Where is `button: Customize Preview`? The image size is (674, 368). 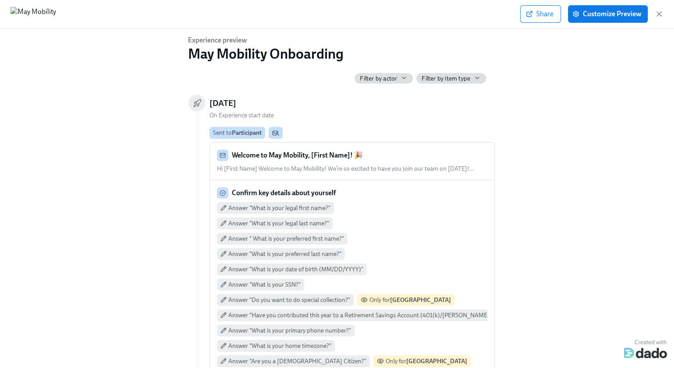
button: Customize Preview is located at coordinates (608, 14).